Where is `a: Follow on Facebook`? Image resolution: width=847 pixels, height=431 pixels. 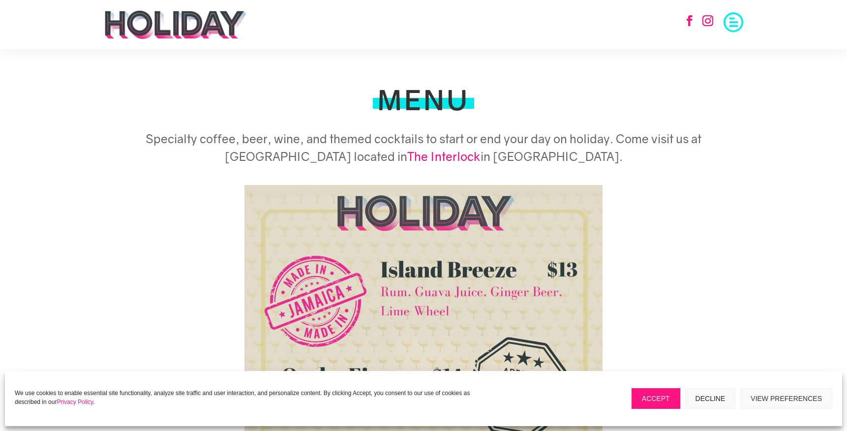 a: Follow on Facebook is located at coordinates (689, 21).